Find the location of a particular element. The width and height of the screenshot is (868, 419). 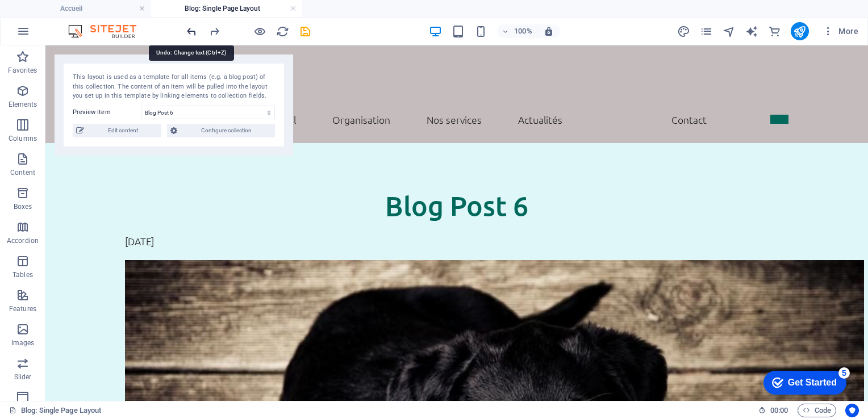

p: Images is located at coordinates (23, 343).